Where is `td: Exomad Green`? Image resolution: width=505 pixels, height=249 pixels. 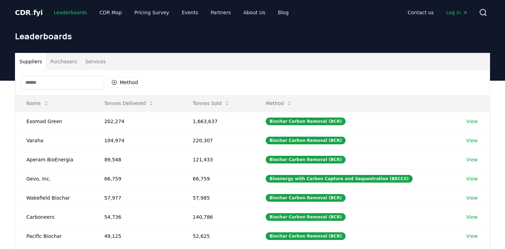
td: Exomad Green is located at coordinates (54, 121).